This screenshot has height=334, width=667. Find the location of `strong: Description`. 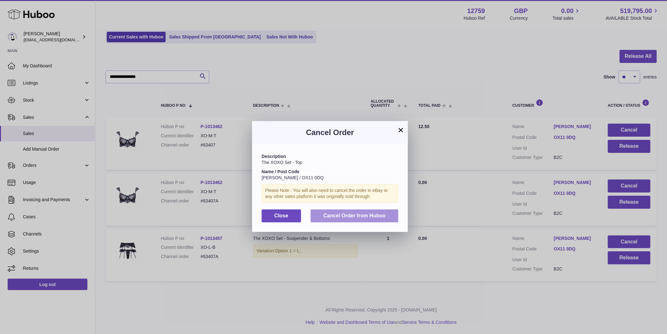

strong: Description is located at coordinates (274, 156).